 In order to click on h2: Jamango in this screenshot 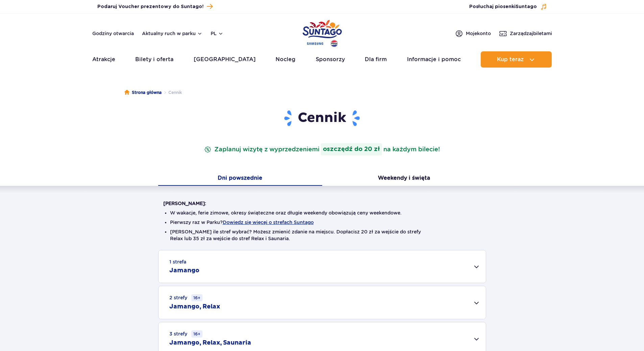, I will do `click(184, 270)`.